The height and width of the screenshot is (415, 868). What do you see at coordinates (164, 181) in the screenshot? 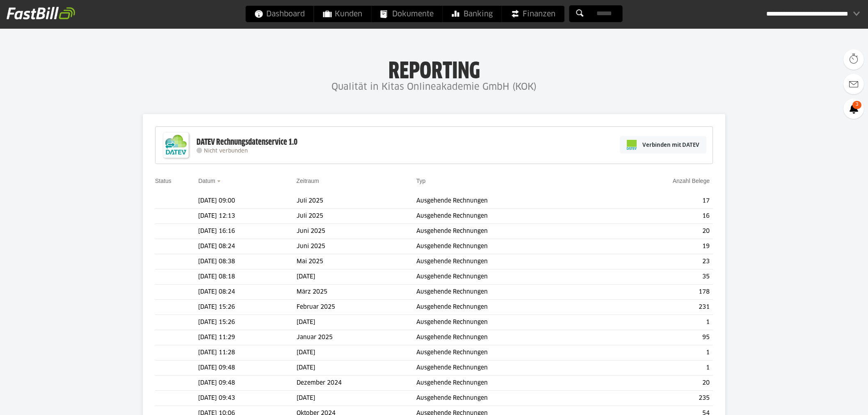
I see `a: Status` at bounding box center [164, 181].